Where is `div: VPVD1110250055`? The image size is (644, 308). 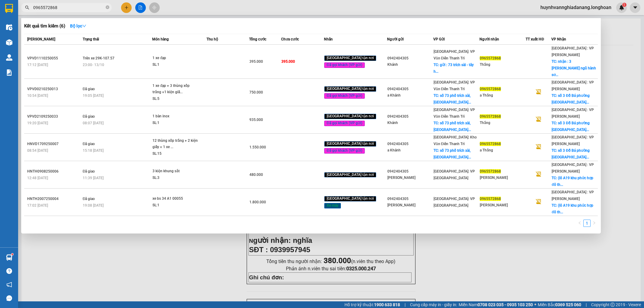 div: VPVD1110250055 is located at coordinates (54, 58).